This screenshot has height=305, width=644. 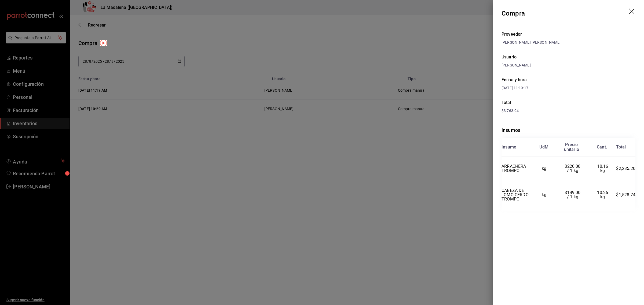 What do you see at coordinates (626, 195) in the screenshot?
I see `span: $1,528.74` at bounding box center [626, 195].